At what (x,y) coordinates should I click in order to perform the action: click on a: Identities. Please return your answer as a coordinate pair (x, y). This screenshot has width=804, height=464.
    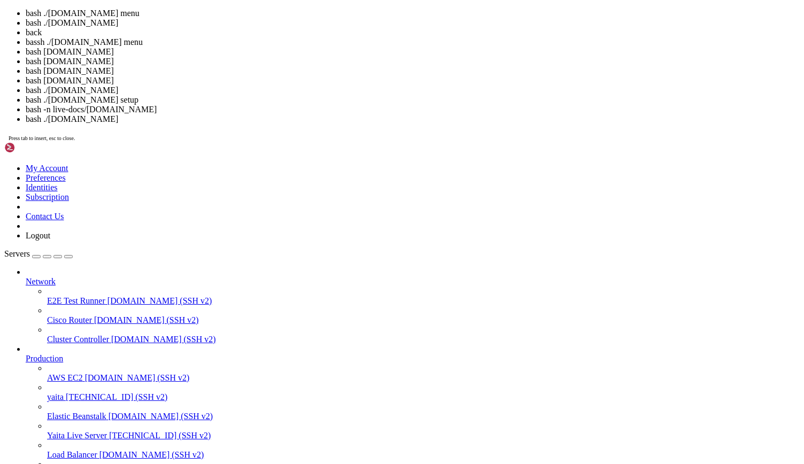
    Looking at the image, I should click on (42, 187).